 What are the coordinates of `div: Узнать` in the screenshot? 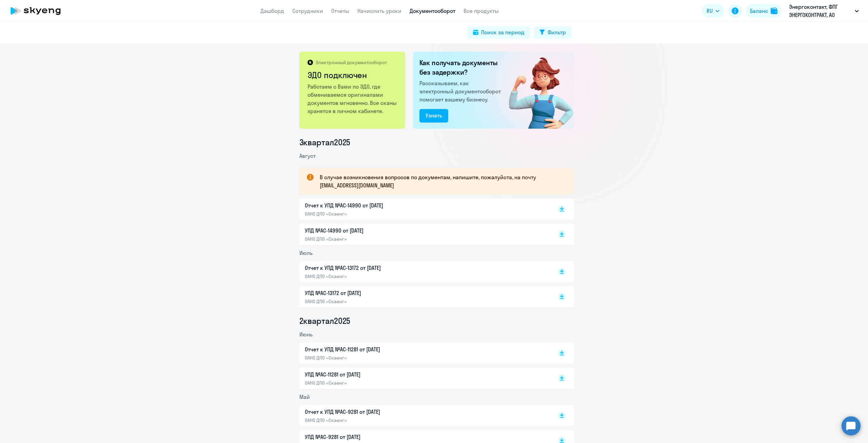 It's located at (434, 115).